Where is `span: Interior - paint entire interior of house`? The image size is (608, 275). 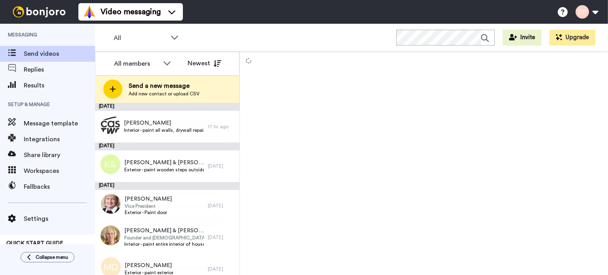 span: Interior - paint entire interior of house is located at coordinates (164, 244).